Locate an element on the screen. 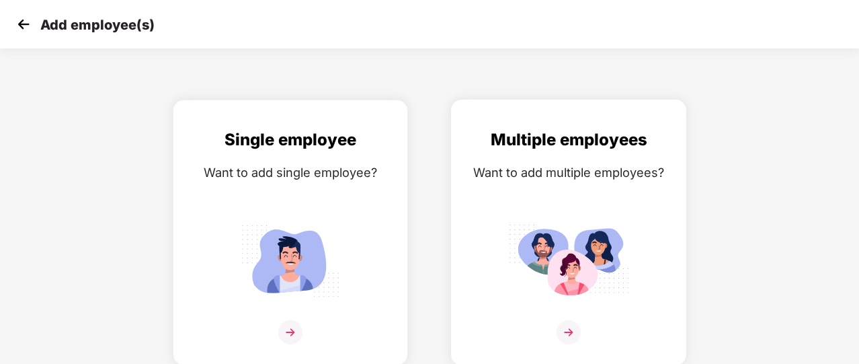 The image size is (859, 364). img: svg+xml;base64,PHN2ZyB4bWxucz0iaHR0cDovL3d3dy53My5vcmcvMjAwMC9zdmciIGlkPSJTaW5nbGVfZW1wbG95ZWUiIH... is located at coordinates (290, 260).